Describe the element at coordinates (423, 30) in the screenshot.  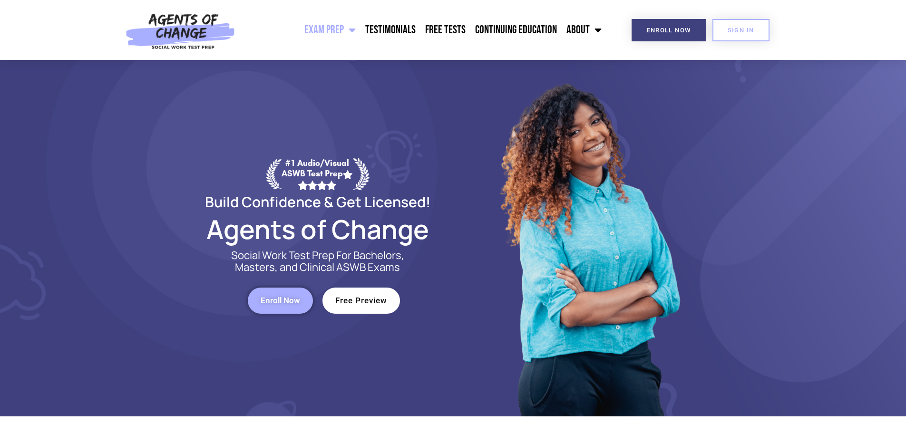
I see `nav: Menu` at that location.